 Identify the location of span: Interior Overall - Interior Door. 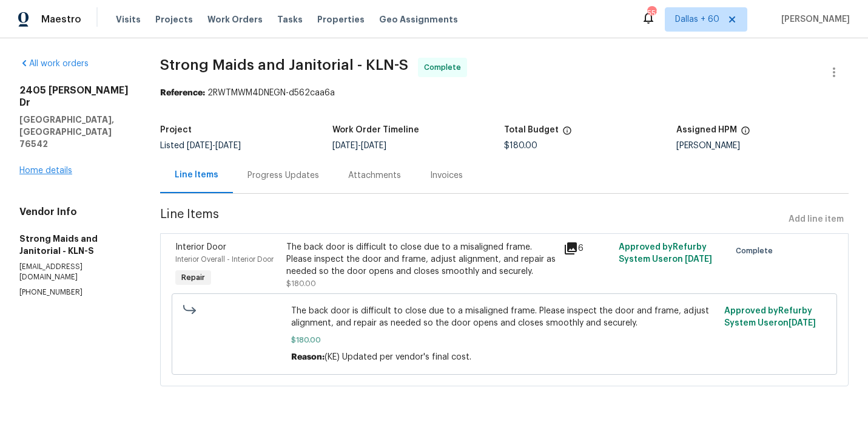
(225, 259).